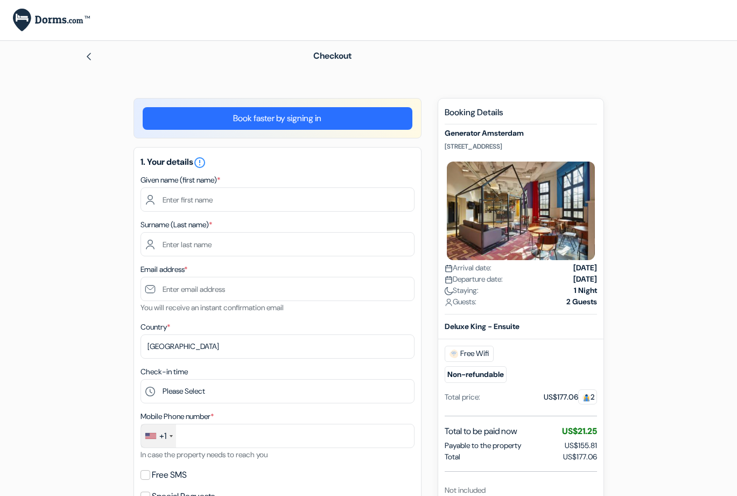 Image resolution: width=737 pixels, height=496 pixels. What do you see at coordinates (51, 20) in the screenshot?
I see `img: Dorms.com` at bounding box center [51, 20].